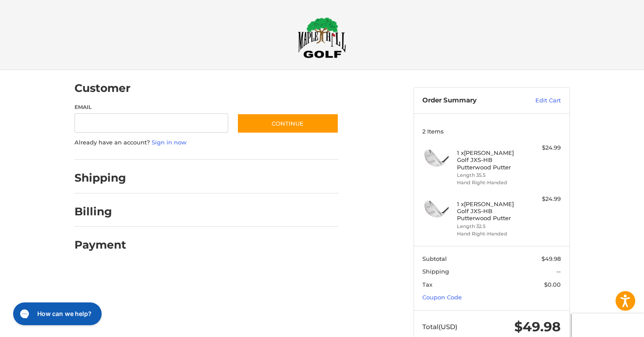 This screenshot has height=337, width=644. Describe the element at coordinates (100, 178) in the screenshot. I see `h2: Shipping` at that location.